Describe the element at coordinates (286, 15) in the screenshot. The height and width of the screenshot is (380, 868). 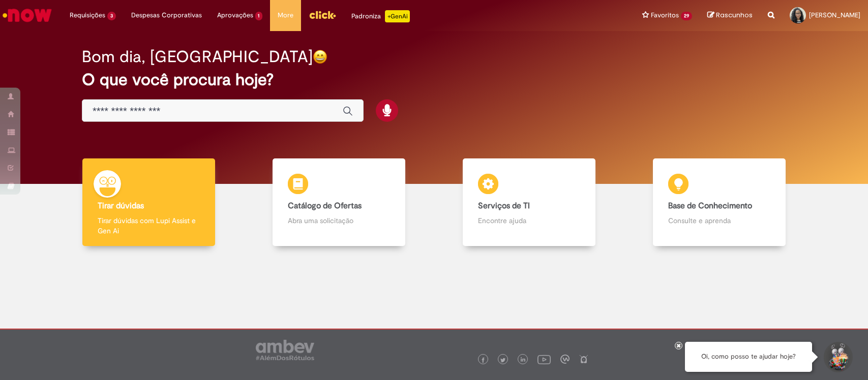
I see `span: More` at that location.